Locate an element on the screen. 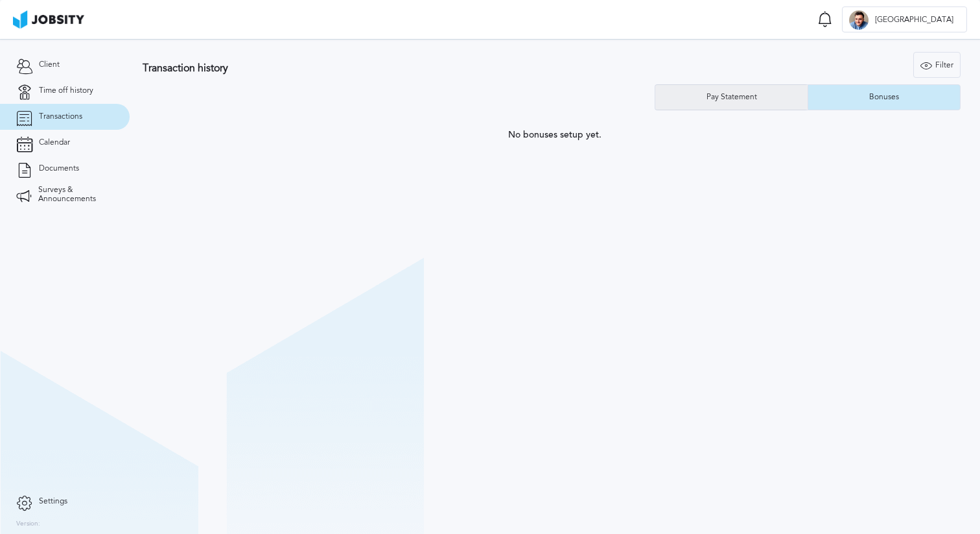  span: Client is located at coordinates (49, 65).